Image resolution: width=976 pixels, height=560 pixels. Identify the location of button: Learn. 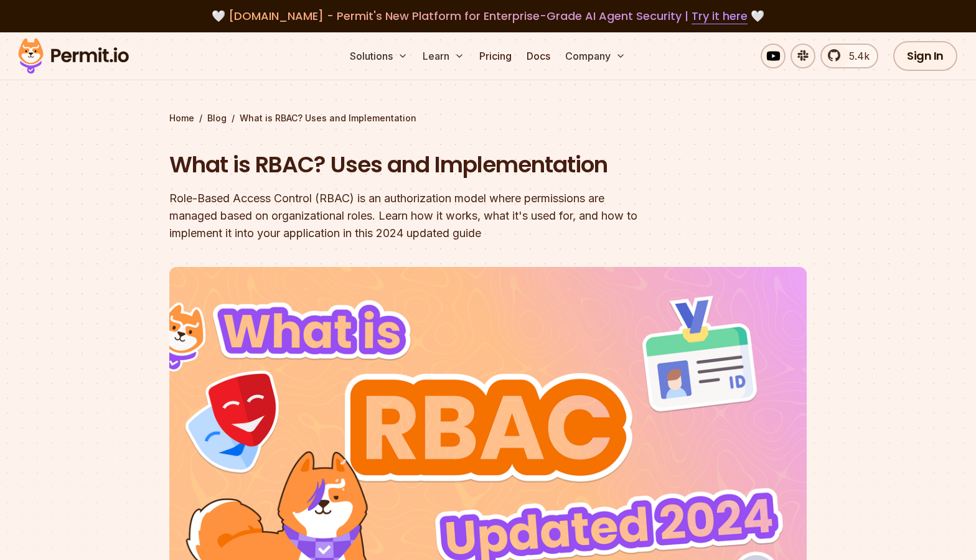
(443, 56).